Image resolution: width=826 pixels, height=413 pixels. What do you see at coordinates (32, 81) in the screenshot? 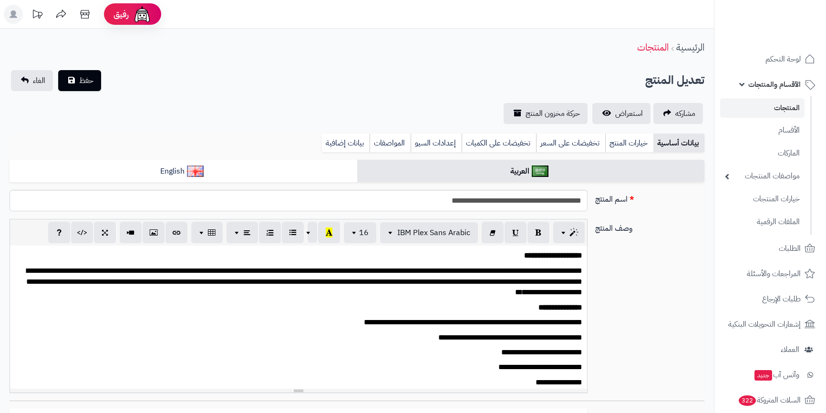
I see `a: الغاء` at bounding box center [32, 81].